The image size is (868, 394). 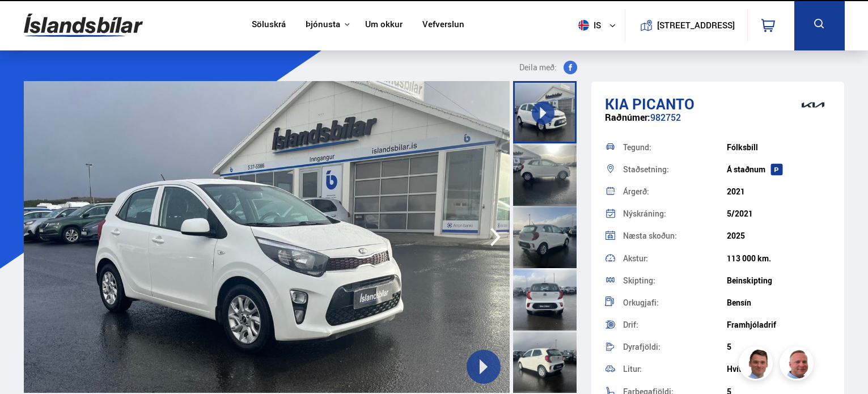 I want to click on span: is, so click(x=588, y=25).